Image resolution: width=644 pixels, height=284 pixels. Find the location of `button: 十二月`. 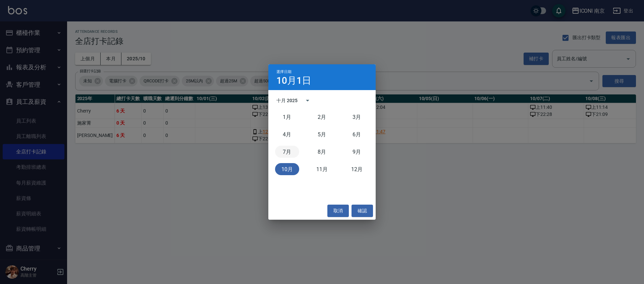

button: 十二月 is located at coordinates (357, 169).